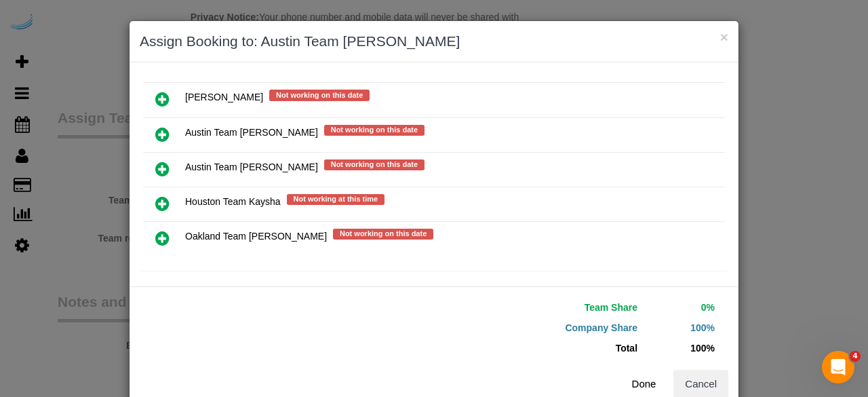 This screenshot has width=868, height=397. Describe the element at coordinates (855, 356) in the screenshot. I see `span: 4` at that location.